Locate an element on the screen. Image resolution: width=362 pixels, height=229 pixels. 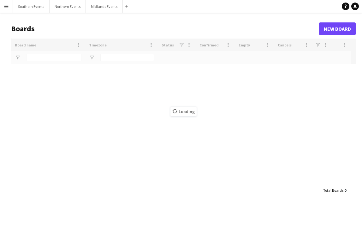
button: Northern Events is located at coordinates (67, 6).